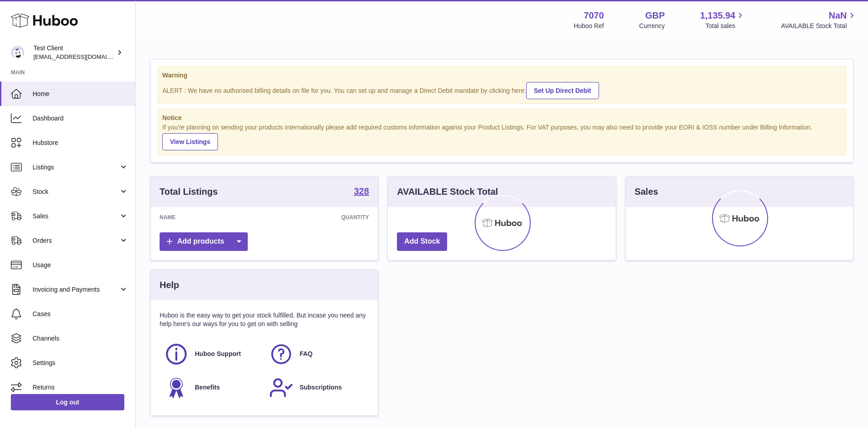  Describe the element at coordinates (313, 217) in the screenshot. I see `th: Quantity` at that location.